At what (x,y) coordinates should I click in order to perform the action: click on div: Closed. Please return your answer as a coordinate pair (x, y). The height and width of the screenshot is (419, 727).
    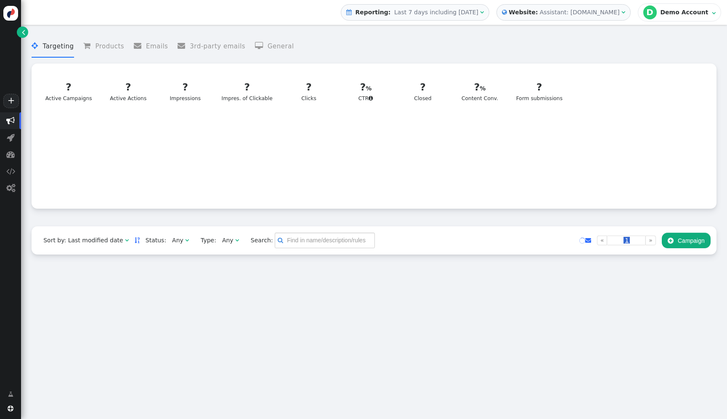
    Looking at the image, I should click on (423, 91).